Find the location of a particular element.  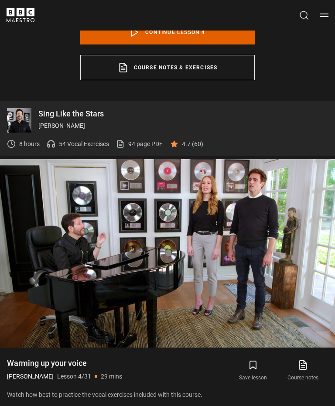

p: 29 mins is located at coordinates (111, 377).